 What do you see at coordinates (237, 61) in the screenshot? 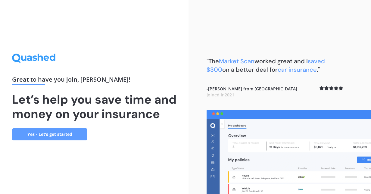
I see `span: Market Scan` at bounding box center [237, 61].